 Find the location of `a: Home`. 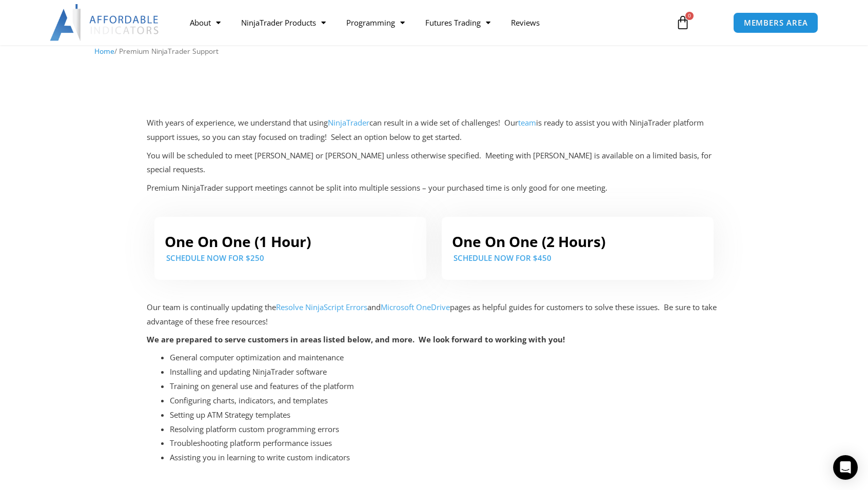

a: Home is located at coordinates (104, 51).